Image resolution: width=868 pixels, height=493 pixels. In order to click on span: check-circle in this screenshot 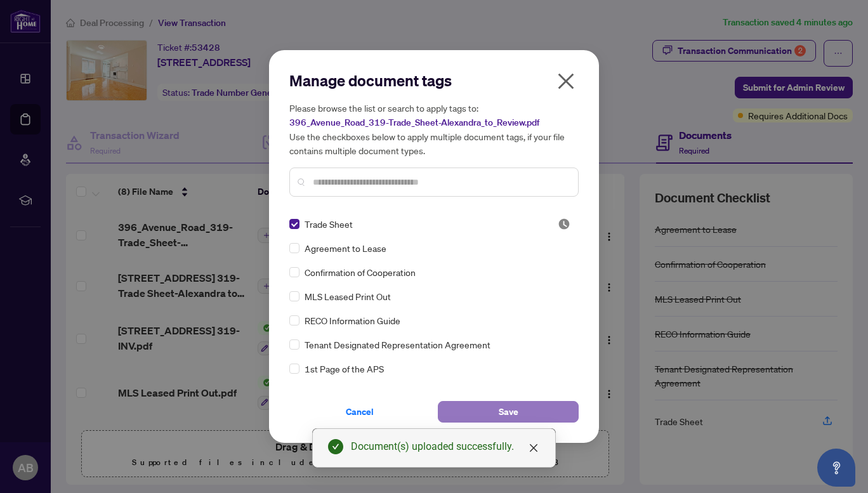, I will do `click(335, 447)`.